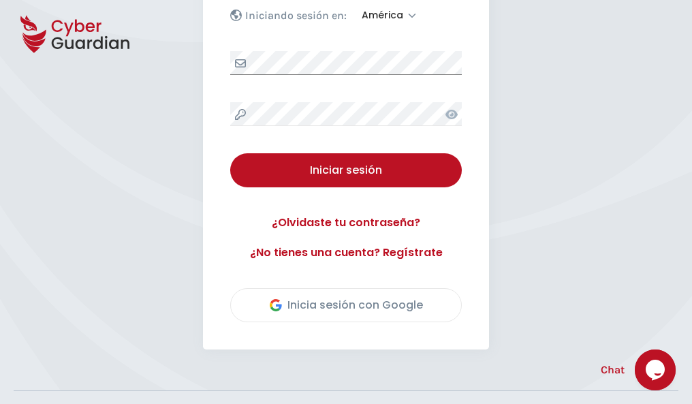  Describe the element at coordinates (346, 305) in the screenshot. I see `div: Inicia sesión con Google` at that location.